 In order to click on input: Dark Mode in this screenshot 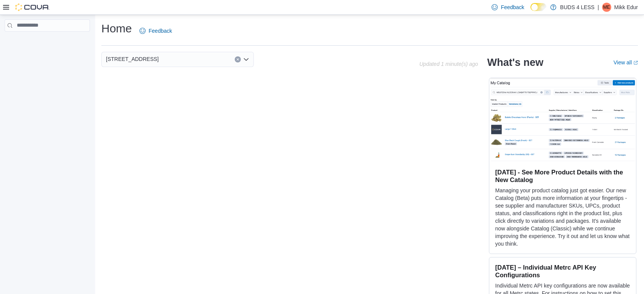, I will do `click(538, 7)`.